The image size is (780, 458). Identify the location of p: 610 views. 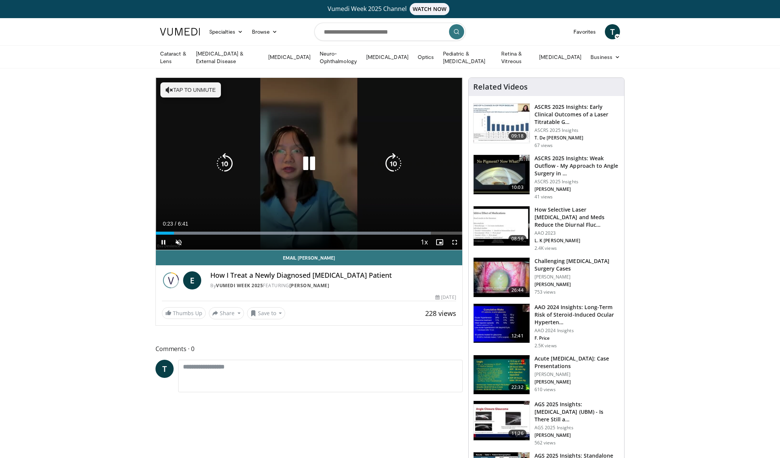
(545, 390).